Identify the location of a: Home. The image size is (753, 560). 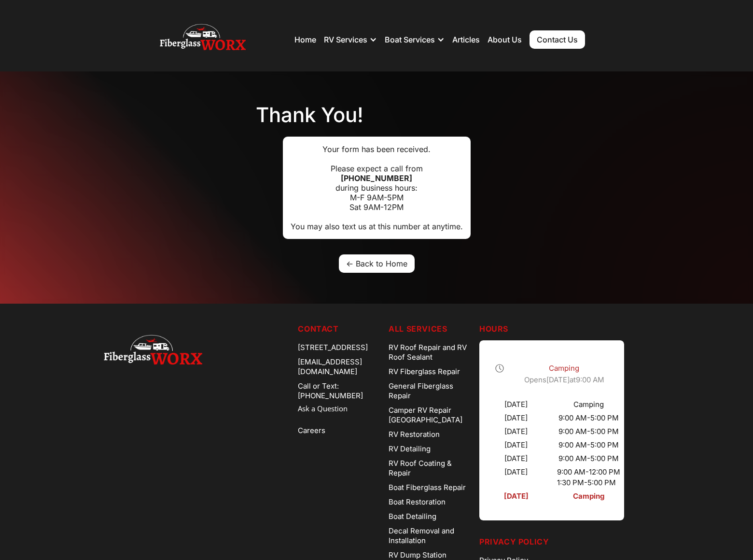
(305, 39).